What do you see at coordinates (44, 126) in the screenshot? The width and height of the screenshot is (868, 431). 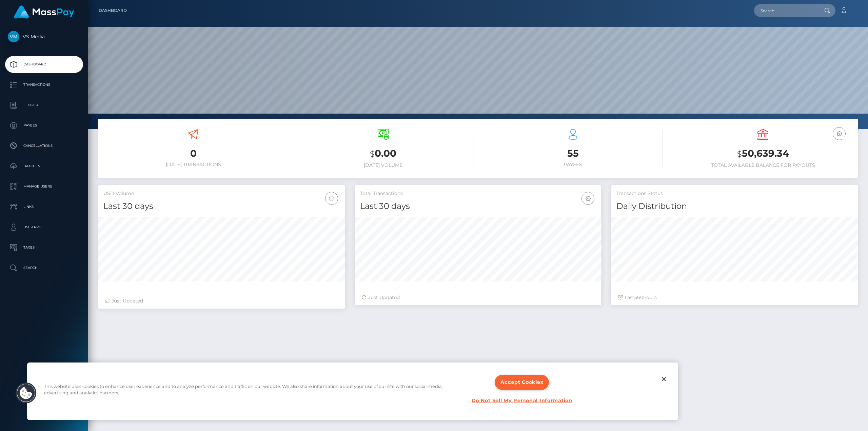 I see `a: Payees` at bounding box center [44, 126].